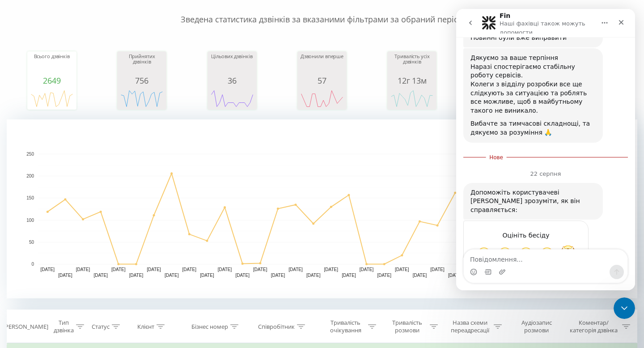 The image size is (644, 348). What do you see at coordinates (142, 81) in the screenshot?
I see `div: 756` at bounding box center [142, 81].